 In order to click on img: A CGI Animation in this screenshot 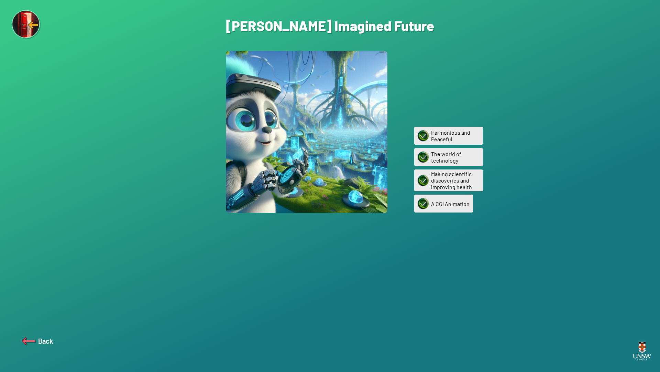, I will do `click(423, 203)`.